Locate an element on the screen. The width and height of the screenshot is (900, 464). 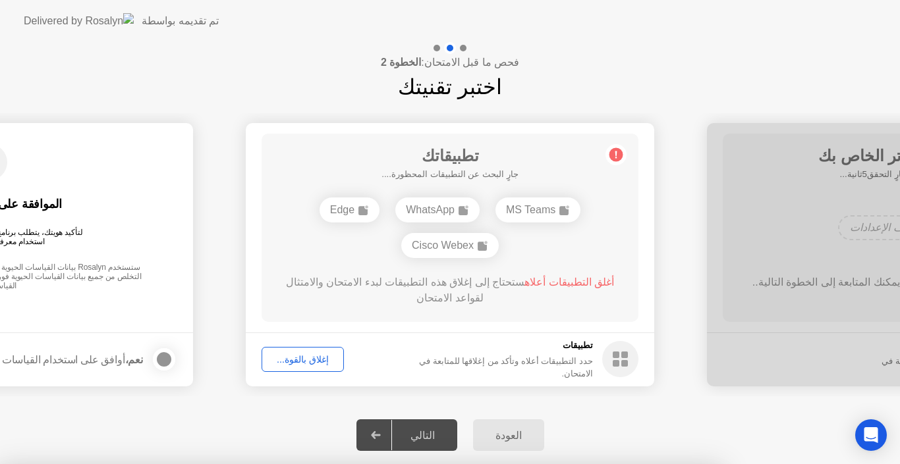
div: العودة is located at coordinates (508, 435).